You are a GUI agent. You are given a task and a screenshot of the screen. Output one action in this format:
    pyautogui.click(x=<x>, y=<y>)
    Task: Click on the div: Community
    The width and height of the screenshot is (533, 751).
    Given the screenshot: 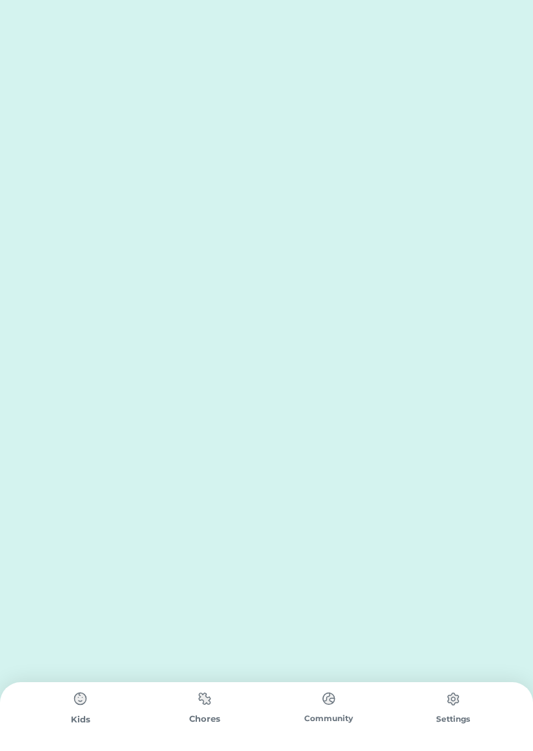 What is the action you would take?
    pyautogui.click(x=328, y=719)
    